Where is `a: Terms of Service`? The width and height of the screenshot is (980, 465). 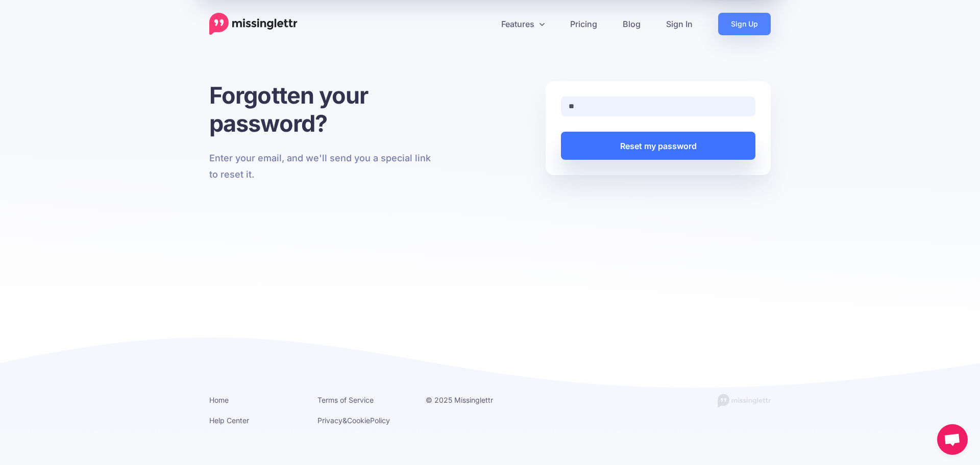
a: Terms of Service is located at coordinates (346, 399).